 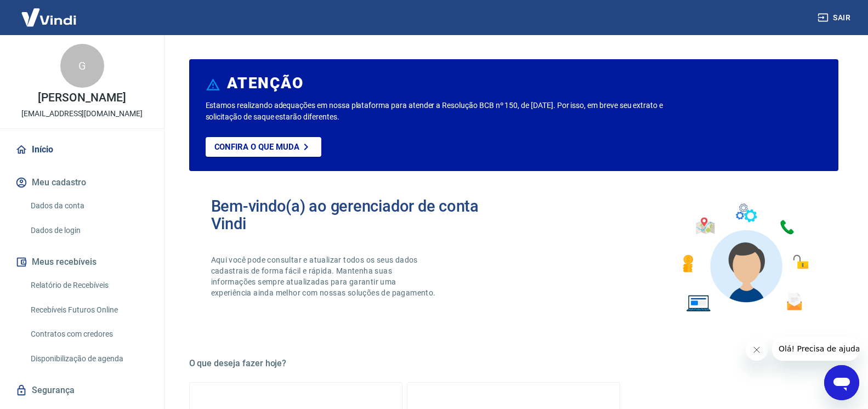 I want to click on a: Confira o que muda, so click(x=263, y=147).